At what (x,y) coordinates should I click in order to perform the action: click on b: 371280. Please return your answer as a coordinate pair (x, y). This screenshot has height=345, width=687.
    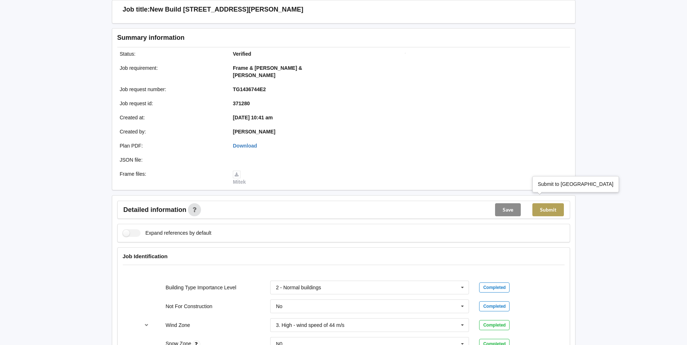
    Looking at the image, I should click on (241, 104).